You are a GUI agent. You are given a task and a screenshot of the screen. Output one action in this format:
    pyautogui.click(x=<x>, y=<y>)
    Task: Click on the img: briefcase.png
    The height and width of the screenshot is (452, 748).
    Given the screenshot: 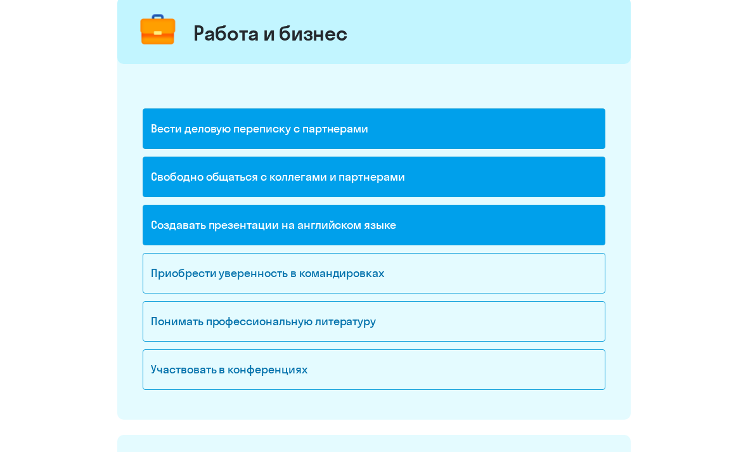 What is the action you would take?
    pyautogui.click(x=158, y=30)
    